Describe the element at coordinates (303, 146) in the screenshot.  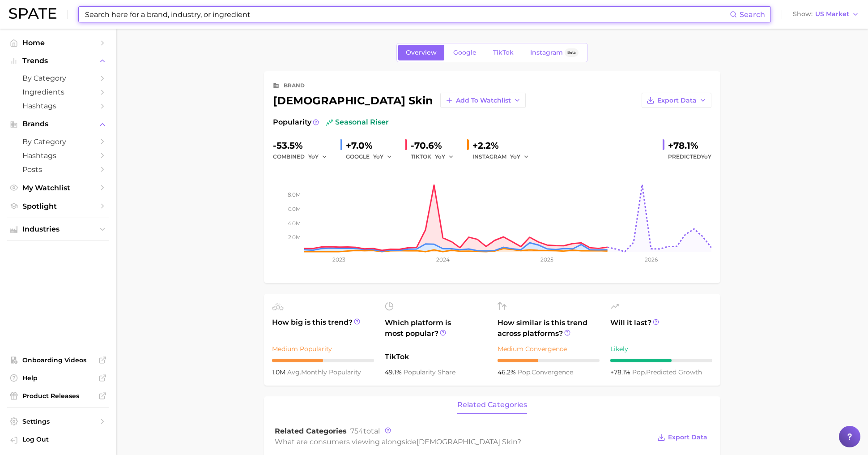
I see `div: -53.5%` at that location.